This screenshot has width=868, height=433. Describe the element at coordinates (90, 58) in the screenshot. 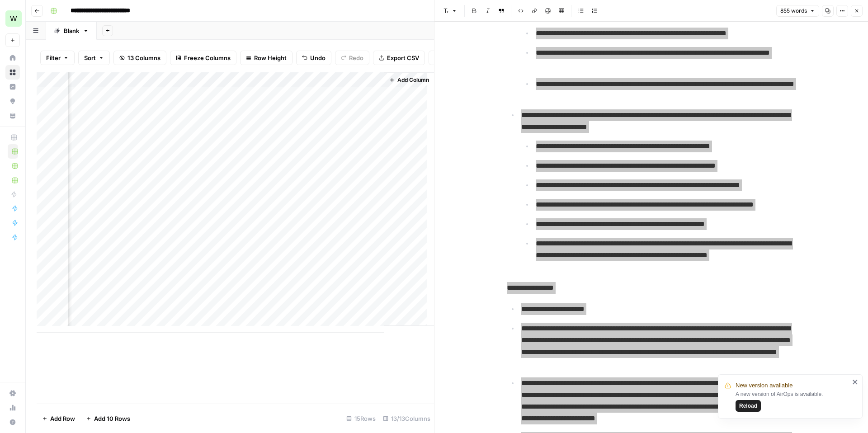

I see `span: Sort` at that location.